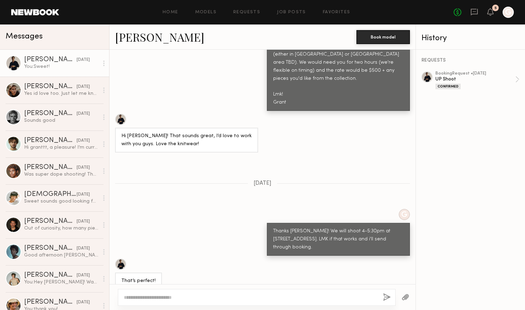  Describe the element at coordinates (475, 79) in the screenshot. I see `div: UP Shoot` at that location.